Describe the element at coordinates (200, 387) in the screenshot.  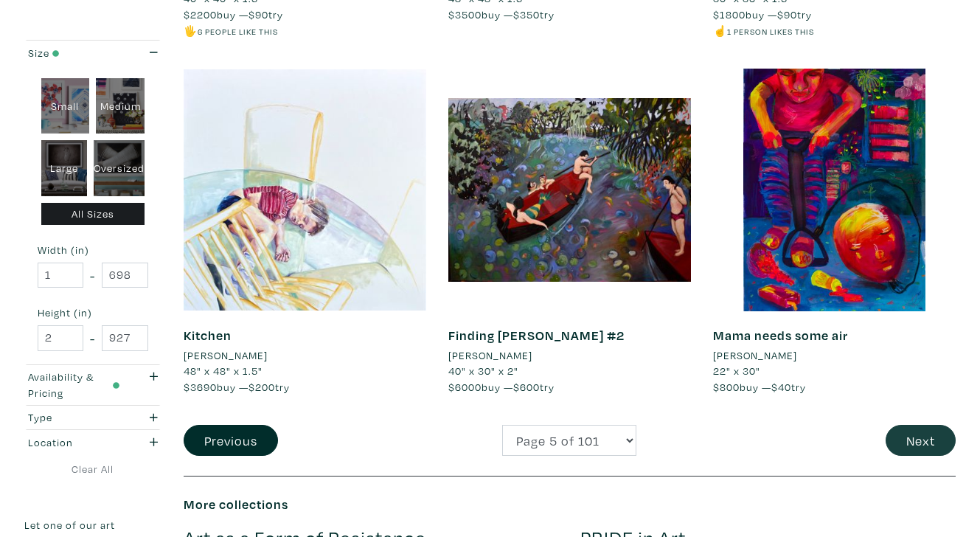
I see `span: $3690` at that location.